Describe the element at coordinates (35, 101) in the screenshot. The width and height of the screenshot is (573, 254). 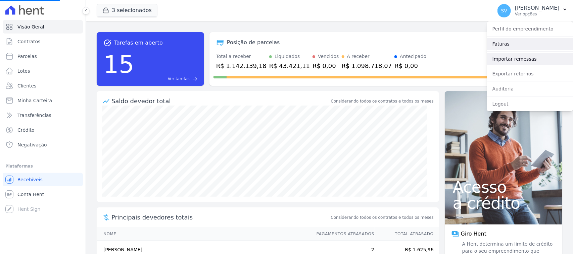
I see `span: Minha Carteira` at that location.